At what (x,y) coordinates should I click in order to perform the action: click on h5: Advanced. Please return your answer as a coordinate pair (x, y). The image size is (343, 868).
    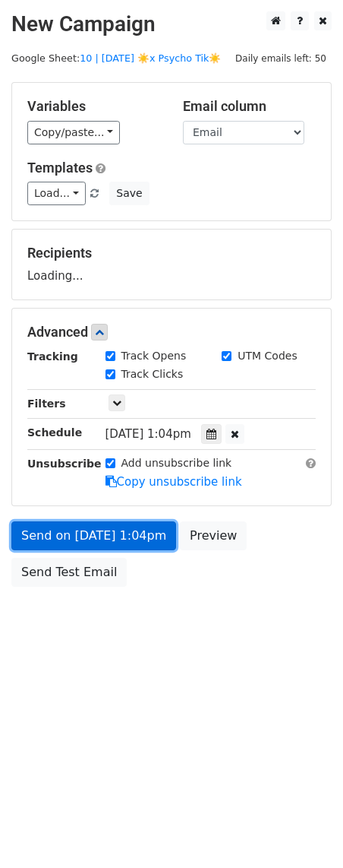
    Looking at the image, I should click on (172, 332).